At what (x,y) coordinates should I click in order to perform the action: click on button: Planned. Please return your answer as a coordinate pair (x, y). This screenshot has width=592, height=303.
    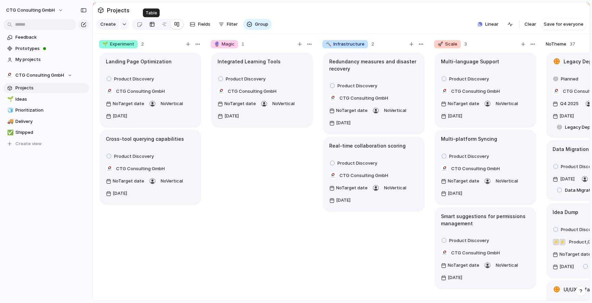
    Looking at the image, I should click on (567, 79).